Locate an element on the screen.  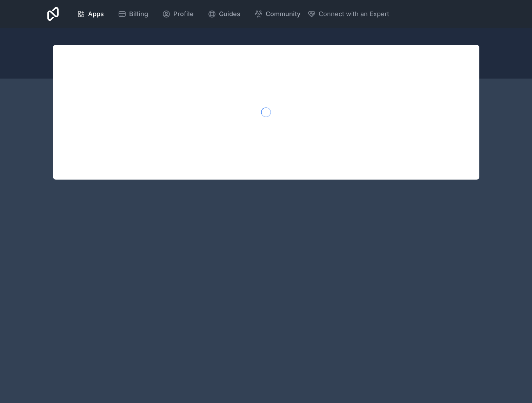
a: Guides is located at coordinates (224, 14).